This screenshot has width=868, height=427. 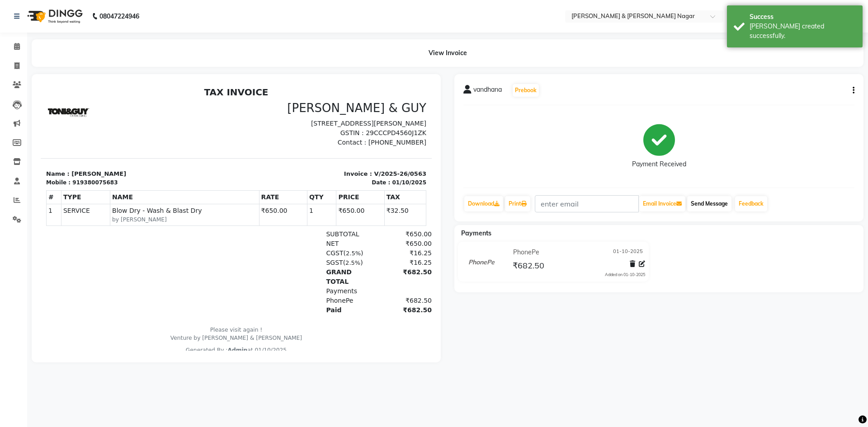 I want to click on td: ₹32.50, so click(x=364, y=131).